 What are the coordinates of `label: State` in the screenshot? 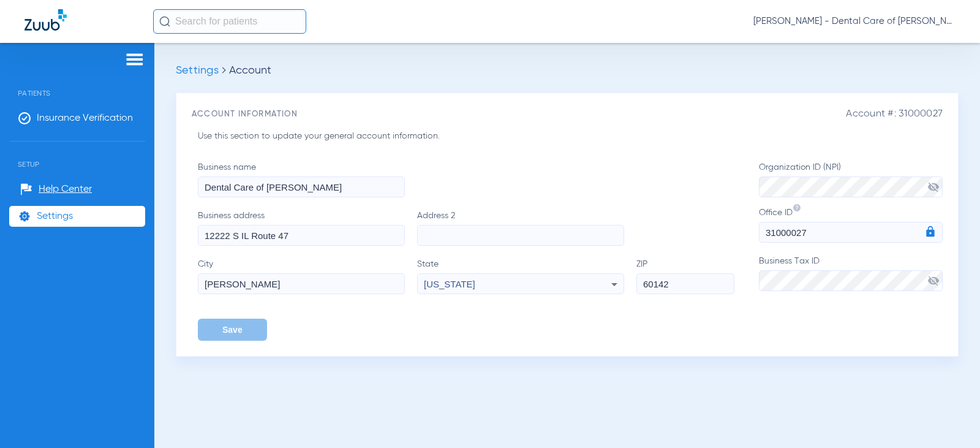 It's located at (526, 276).